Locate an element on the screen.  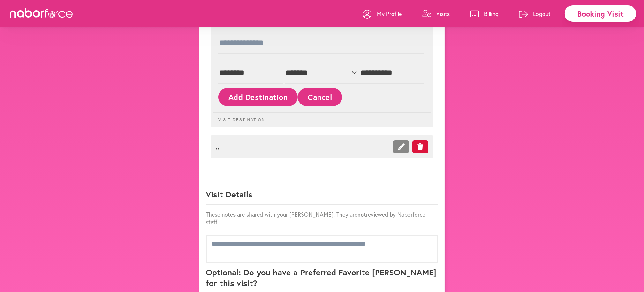
p: Visits is located at coordinates (443, 14).